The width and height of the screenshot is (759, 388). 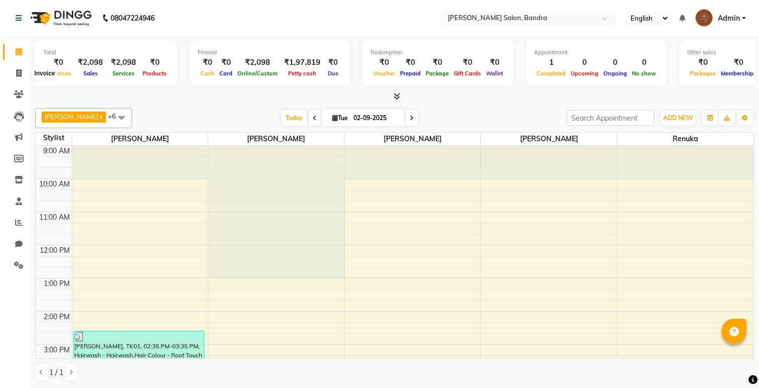 What do you see at coordinates (294, 118) in the screenshot?
I see `span: Today` at bounding box center [294, 118].